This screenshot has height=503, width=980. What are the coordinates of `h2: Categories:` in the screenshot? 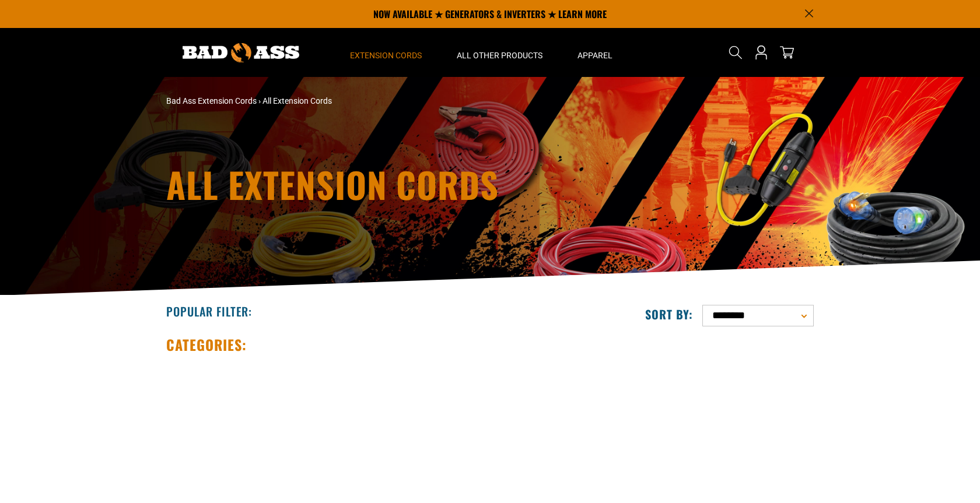 It's located at (207, 345).